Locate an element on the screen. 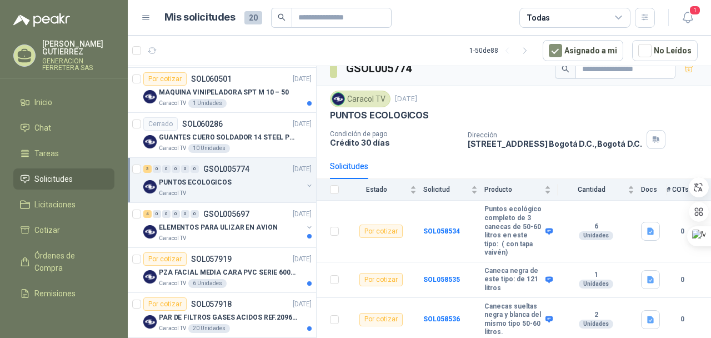 This screenshot has width=711, height=338. span: 20 is located at coordinates (253, 18).